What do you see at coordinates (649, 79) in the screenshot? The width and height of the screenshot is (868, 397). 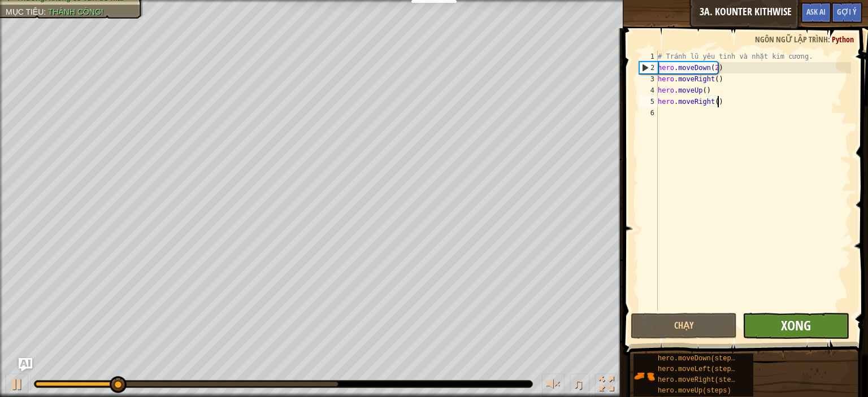 I see `div: 3` at bounding box center [649, 79].